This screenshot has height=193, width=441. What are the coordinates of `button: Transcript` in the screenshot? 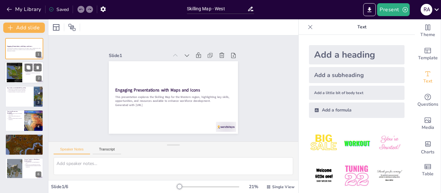 It's located at (107, 151).